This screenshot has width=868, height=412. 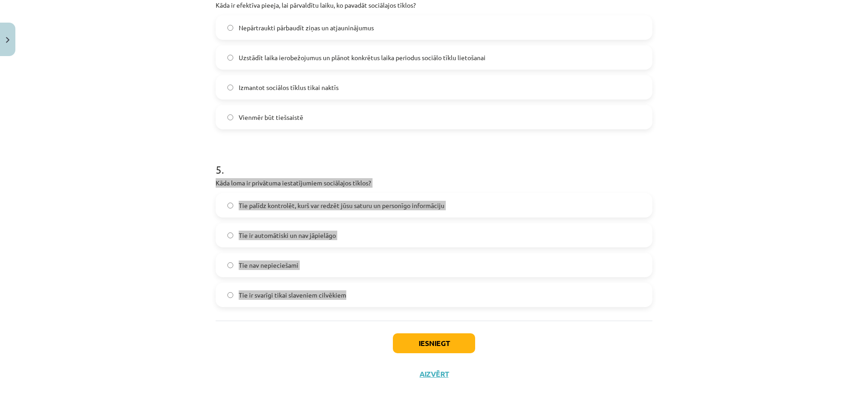 What do you see at coordinates (292, 295) in the screenshot?
I see `span: Tie ir svarīgi tikai slaveniem cilvēkiem` at bounding box center [292, 295].